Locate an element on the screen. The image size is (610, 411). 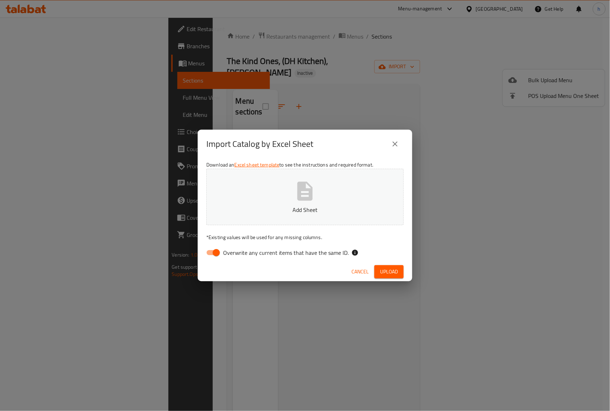
svg: If the overwrite option isn't selected, then the items that match an existing ID will be ignored ... is located at coordinates (355, 253).